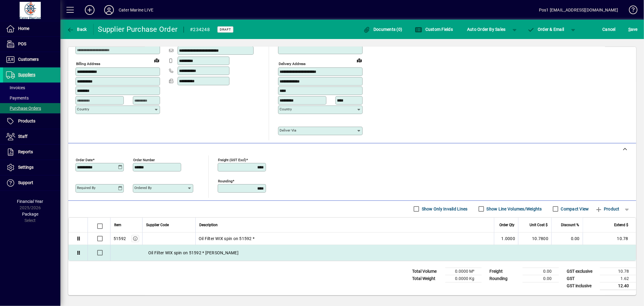  What do you see at coordinates (27, 75) in the screenshot?
I see `span: Suppliers` at bounding box center [27, 75].